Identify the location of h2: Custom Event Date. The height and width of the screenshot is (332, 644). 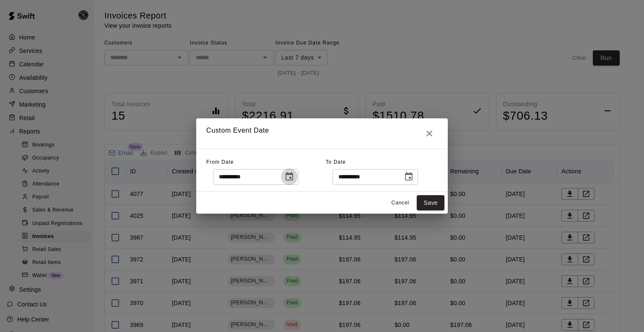
(322, 133).